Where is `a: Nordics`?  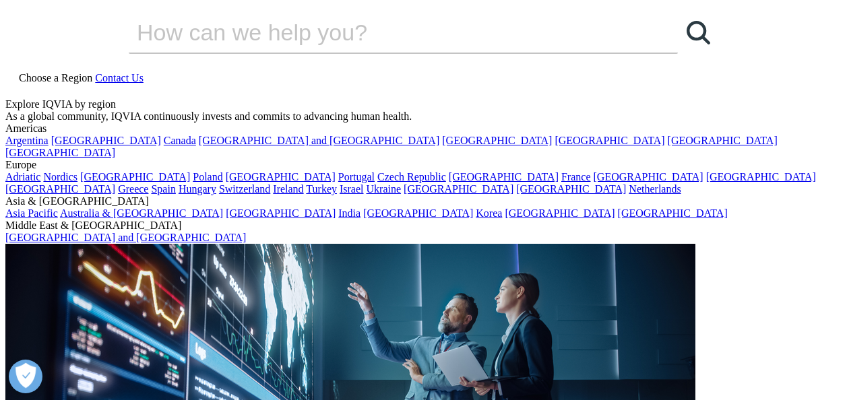 a: Nordics is located at coordinates (60, 177).